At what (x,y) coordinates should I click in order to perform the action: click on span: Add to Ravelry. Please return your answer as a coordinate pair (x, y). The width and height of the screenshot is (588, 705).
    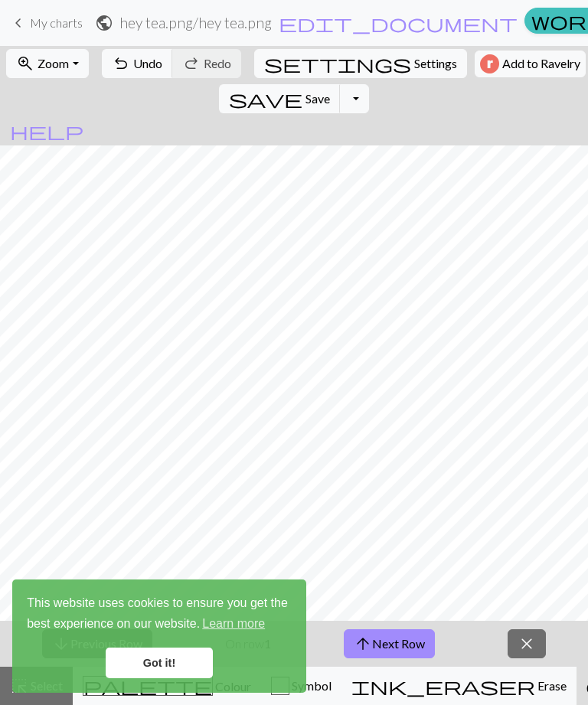
    Looking at the image, I should click on (541, 63).